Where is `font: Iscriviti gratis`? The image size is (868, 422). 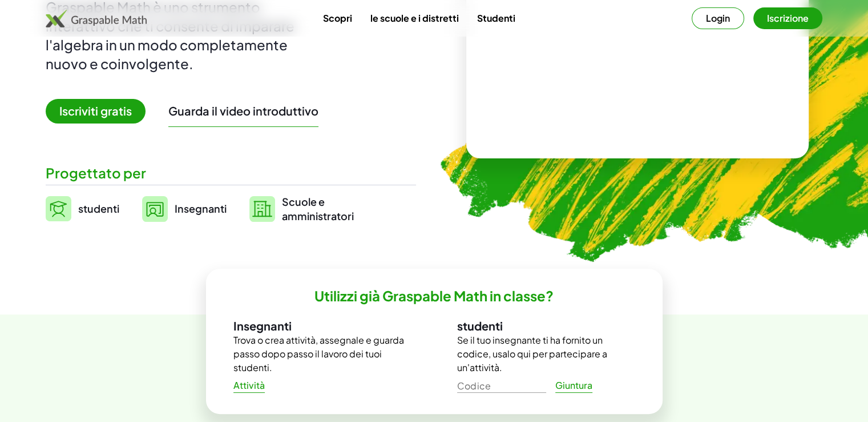
font: Iscriviti gratis is located at coordinates (95, 110).